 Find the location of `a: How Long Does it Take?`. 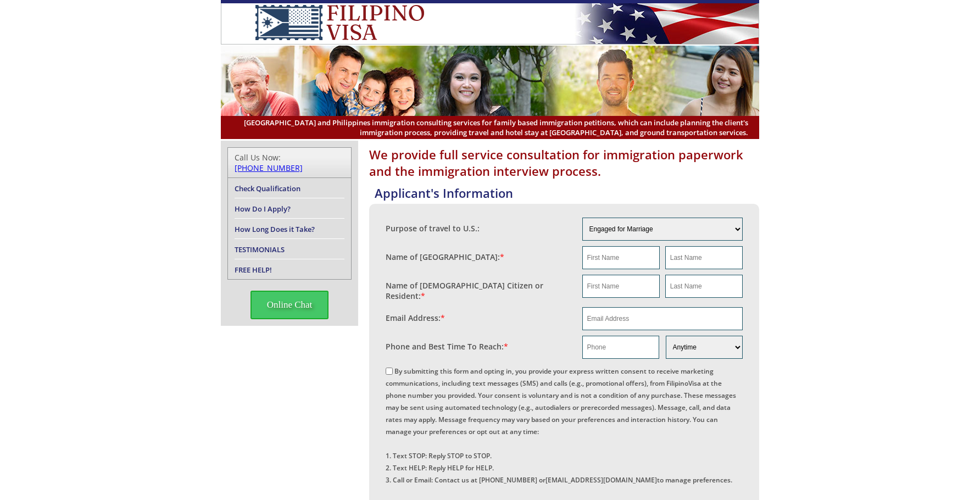

a: How Long Does it Take? is located at coordinates (275, 229).